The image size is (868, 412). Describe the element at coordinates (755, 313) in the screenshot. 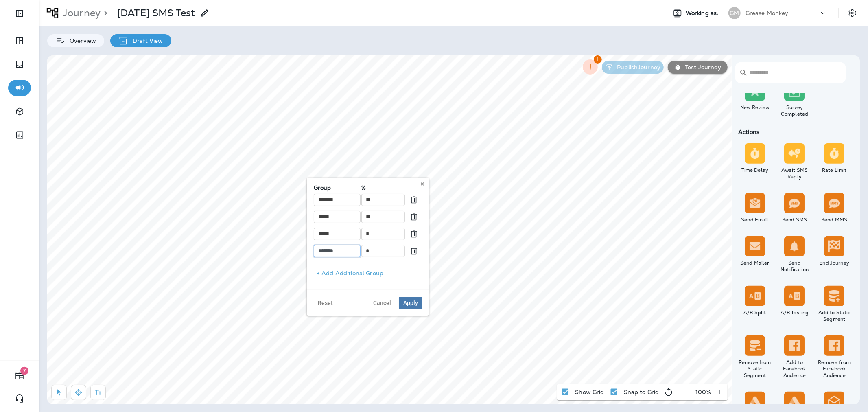

I see `div: A/B Split` at that location.